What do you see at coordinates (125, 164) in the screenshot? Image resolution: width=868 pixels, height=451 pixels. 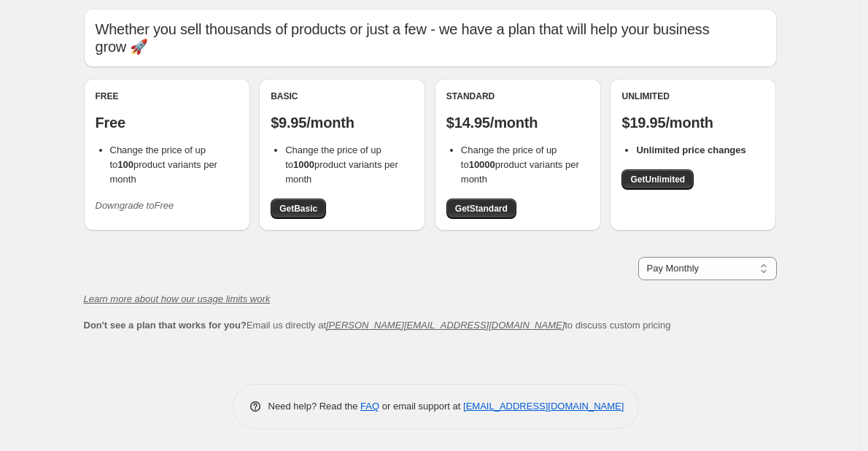 I see `b: 100` at bounding box center [125, 164].